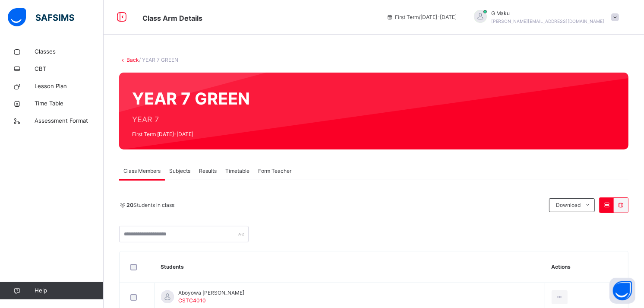  What do you see at coordinates (172, 18) in the screenshot?
I see `span: Class Arm Details` at bounding box center [172, 18].